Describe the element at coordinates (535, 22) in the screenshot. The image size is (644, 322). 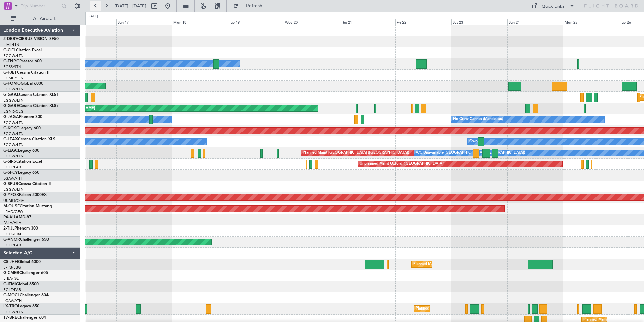
I see `div: Sun 24` at that location.